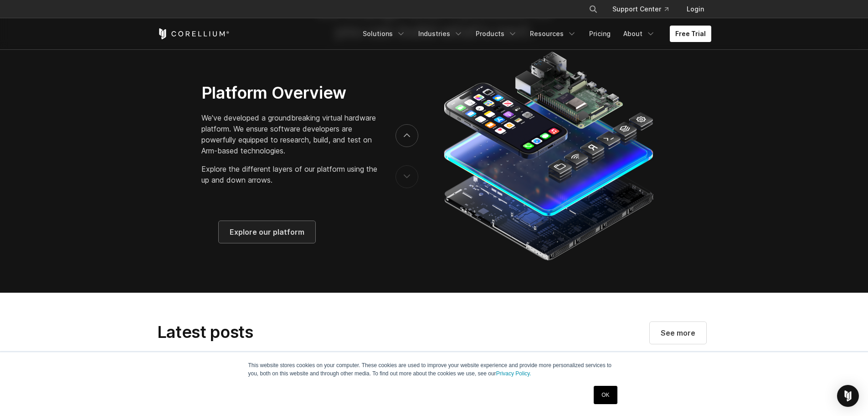 This screenshot has height=416, width=868. I want to click on a: Resources, so click(553, 34).